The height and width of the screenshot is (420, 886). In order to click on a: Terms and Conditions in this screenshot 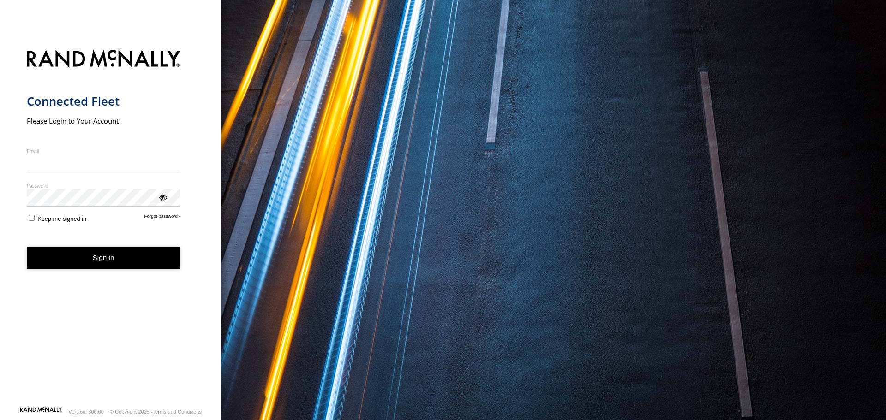, I will do `click(177, 412)`.